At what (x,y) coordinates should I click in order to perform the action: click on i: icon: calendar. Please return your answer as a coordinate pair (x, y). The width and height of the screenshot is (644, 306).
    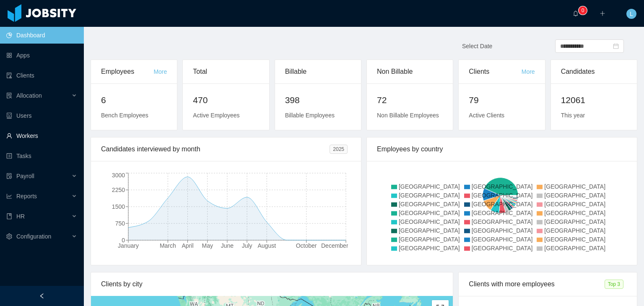
    Looking at the image, I should click on (616, 46).